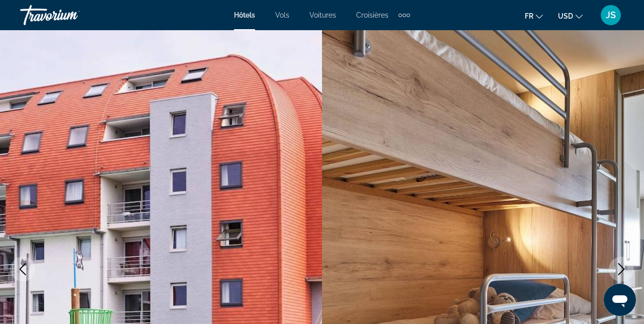  Describe the element at coordinates (71, 15) in the screenshot. I see `a: Travorium` at that location.